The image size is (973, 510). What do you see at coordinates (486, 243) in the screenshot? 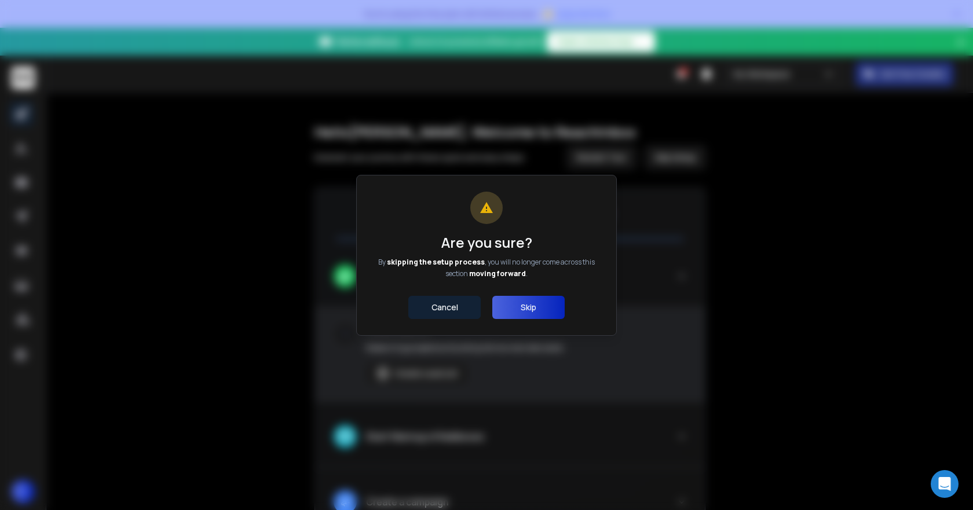
I see `h1: Are you sure?` at bounding box center [486, 243].